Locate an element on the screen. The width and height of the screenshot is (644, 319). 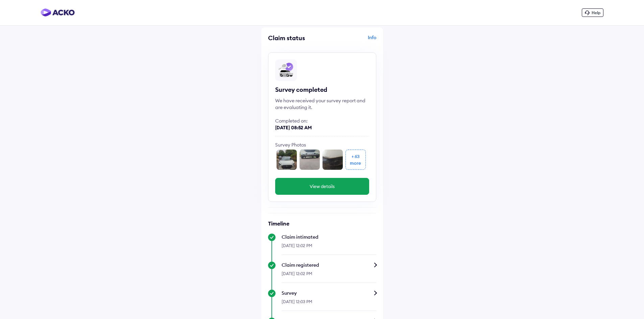
h6: Timeline is located at coordinates (322, 224).